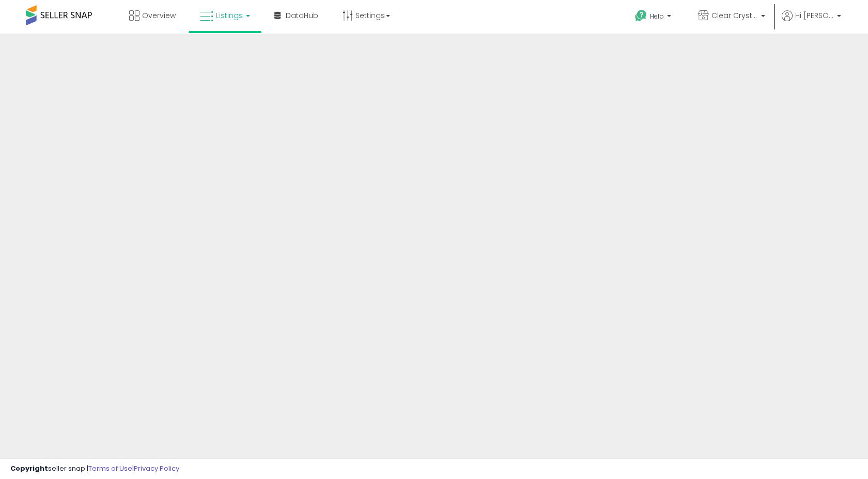 This screenshot has width=868, height=479. Describe the element at coordinates (641, 15) in the screenshot. I see `i: Get Help` at that location.